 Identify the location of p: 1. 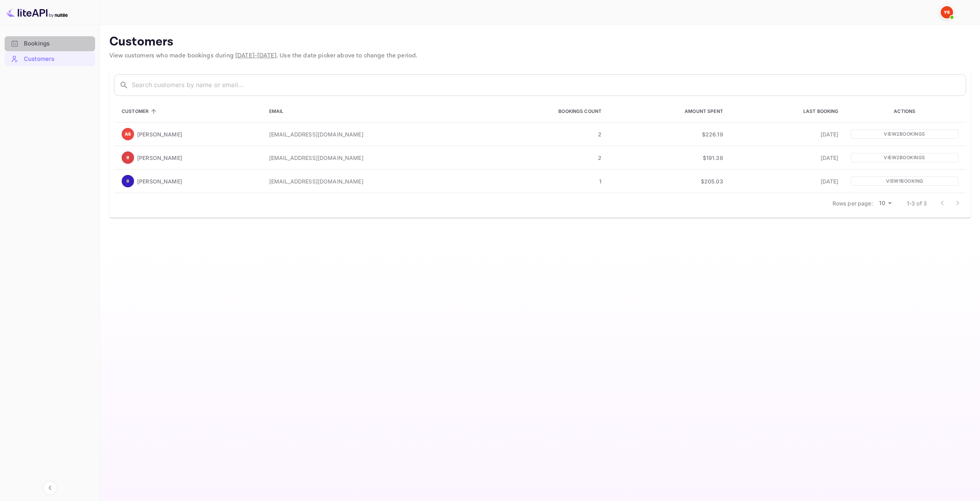
(542, 181).